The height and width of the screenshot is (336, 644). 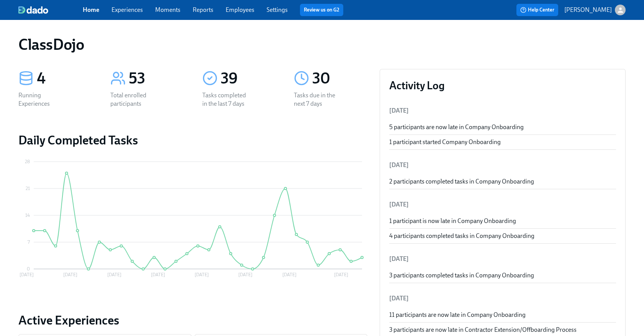 I want to click on h1: ClassDojo, so click(x=51, y=44).